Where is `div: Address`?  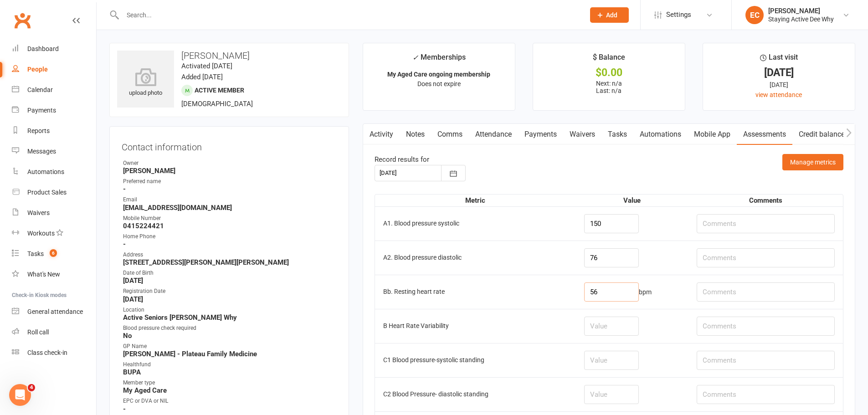 div: Address is located at coordinates (229, 255).